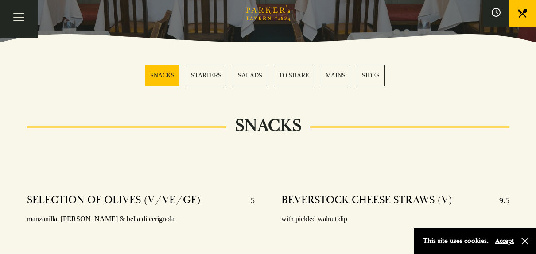  Describe the element at coordinates (524, 241) in the screenshot. I see `button: Close and accept` at that location.